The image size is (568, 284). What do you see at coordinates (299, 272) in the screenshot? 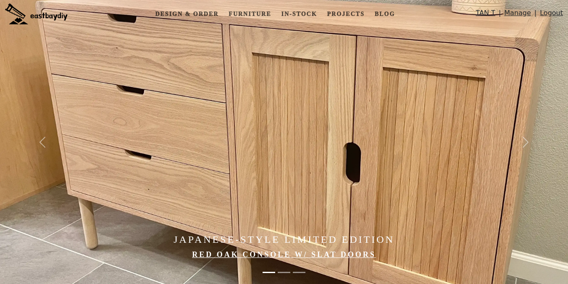
I see `button: Made in the Bay Area` at bounding box center [299, 272].